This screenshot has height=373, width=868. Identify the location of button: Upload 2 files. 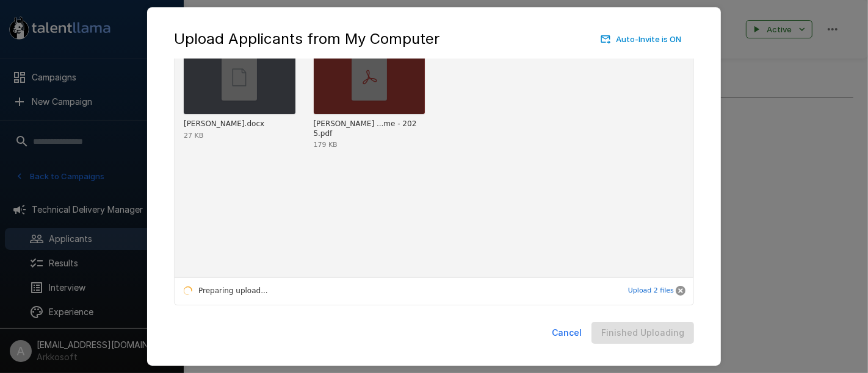
(651, 291).